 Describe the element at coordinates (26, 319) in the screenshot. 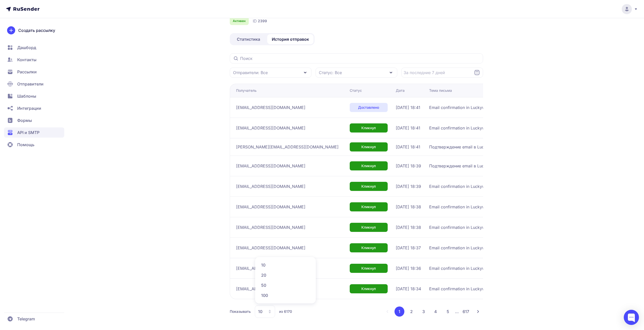

I see `span: Telegram` at that location.